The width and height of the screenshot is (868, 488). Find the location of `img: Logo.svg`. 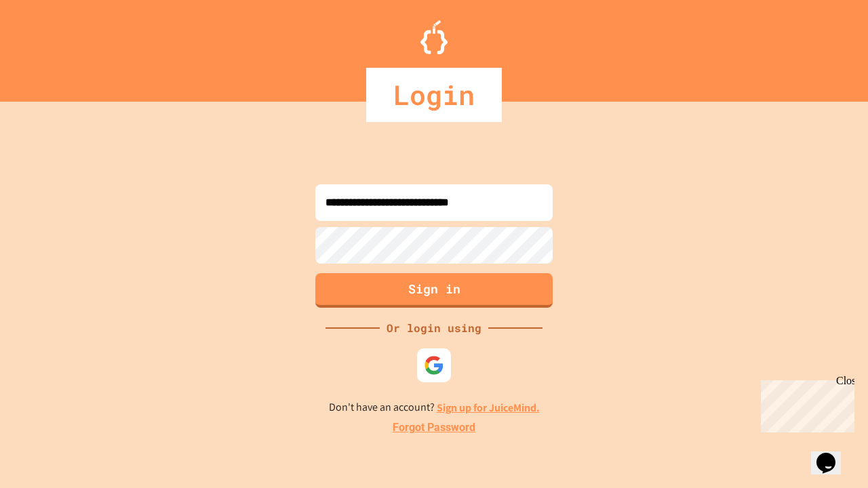

img: Logo.svg is located at coordinates (434, 37).